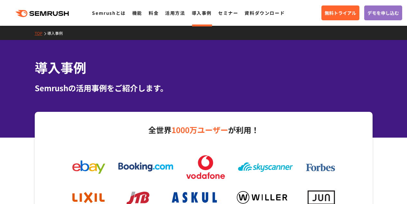 Image resolution: width=407 pixels, height=204 pixels. What do you see at coordinates (264, 13) in the screenshot?
I see `a: 資料ダウンロード` at bounding box center [264, 13].